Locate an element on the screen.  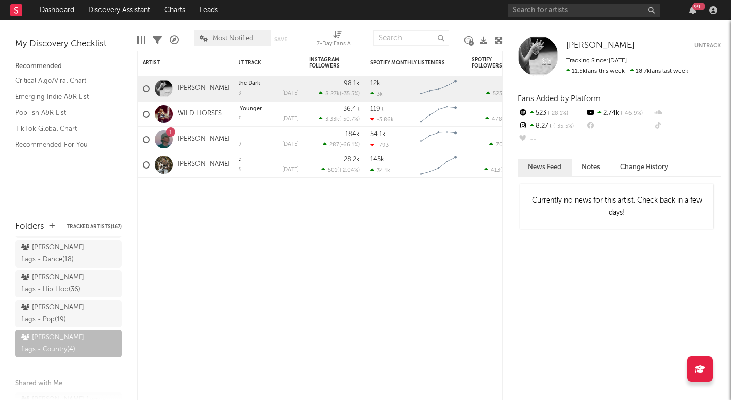
div: Folders is located at coordinates (29, 227).